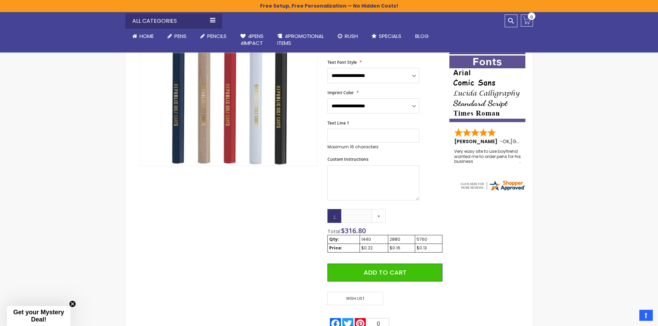 This screenshot has width=658, height=326. Describe the element at coordinates (174, 21) in the screenshot. I see `div: All Categories` at that location.